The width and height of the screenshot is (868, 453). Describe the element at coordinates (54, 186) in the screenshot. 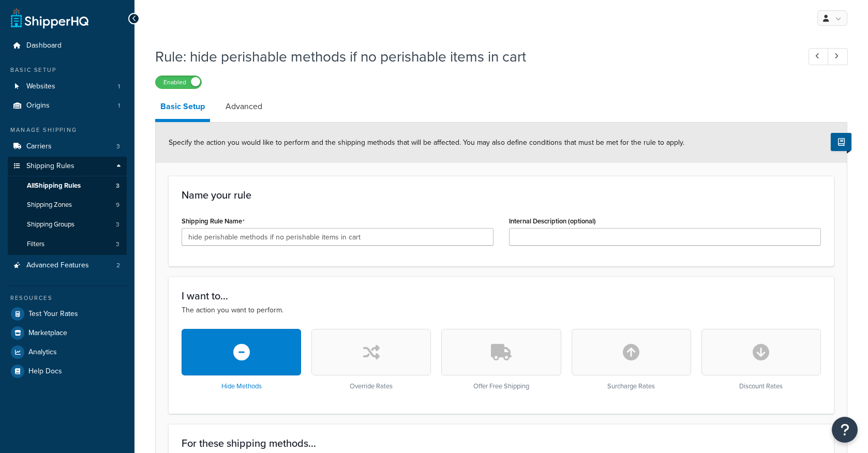

I see `span: All Shipping Rules` at that location.